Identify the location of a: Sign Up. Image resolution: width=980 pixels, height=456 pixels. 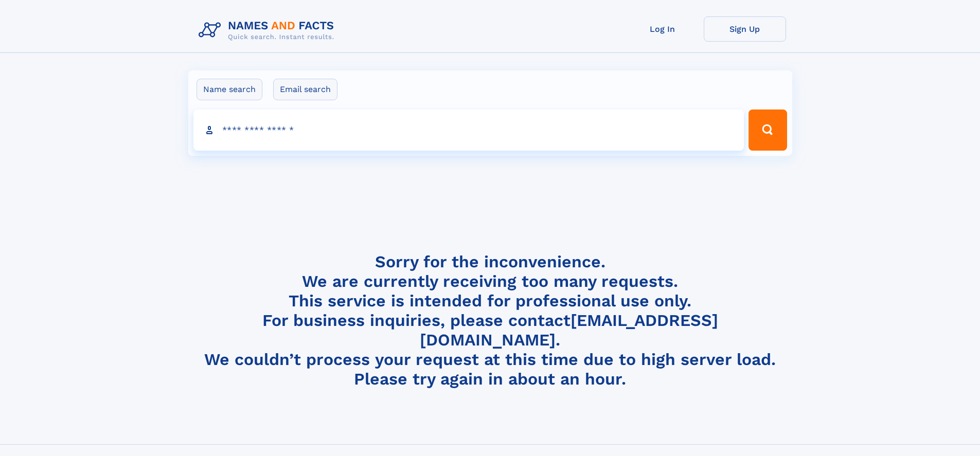
(746, 29).